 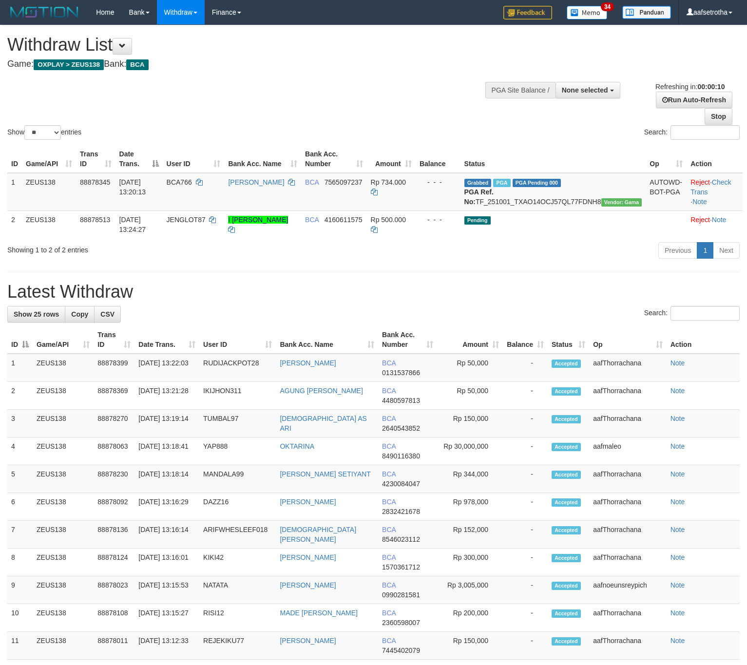 What do you see at coordinates (20, 451) in the screenshot?
I see `td: 4` at bounding box center [20, 451].